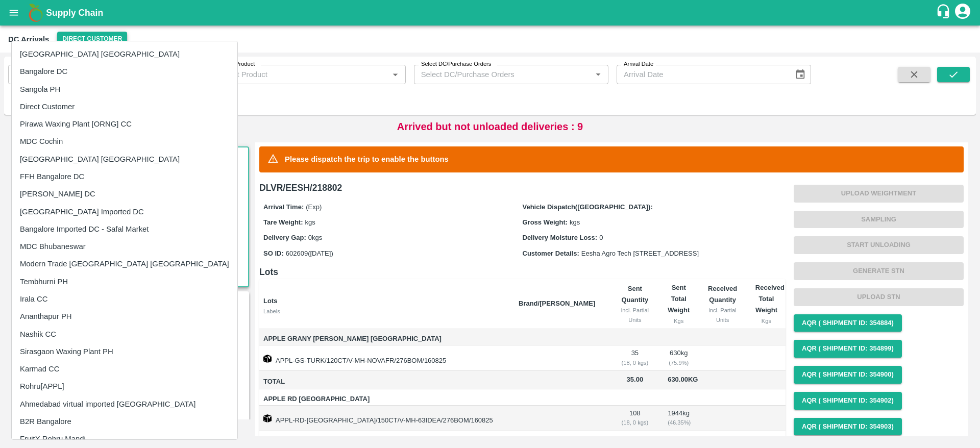  I want to click on li: B2R Bangalore, so click(125, 422).